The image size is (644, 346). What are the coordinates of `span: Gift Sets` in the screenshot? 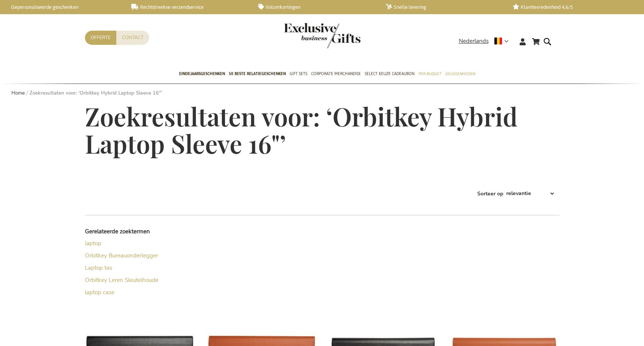 It's located at (298, 74).